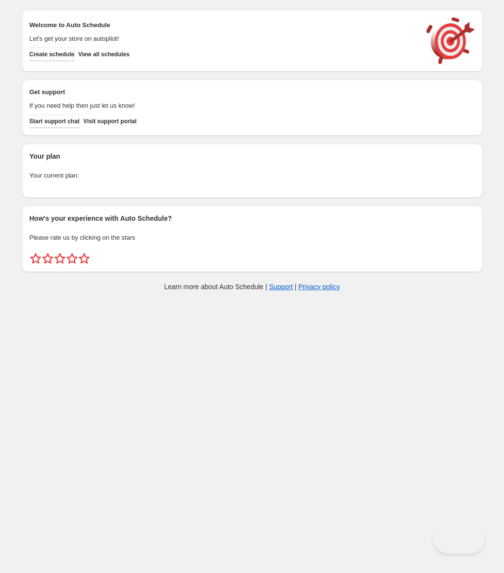 The height and width of the screenshot is (573, 504). I want to click on span: Visit support portal, so click(110, 121).